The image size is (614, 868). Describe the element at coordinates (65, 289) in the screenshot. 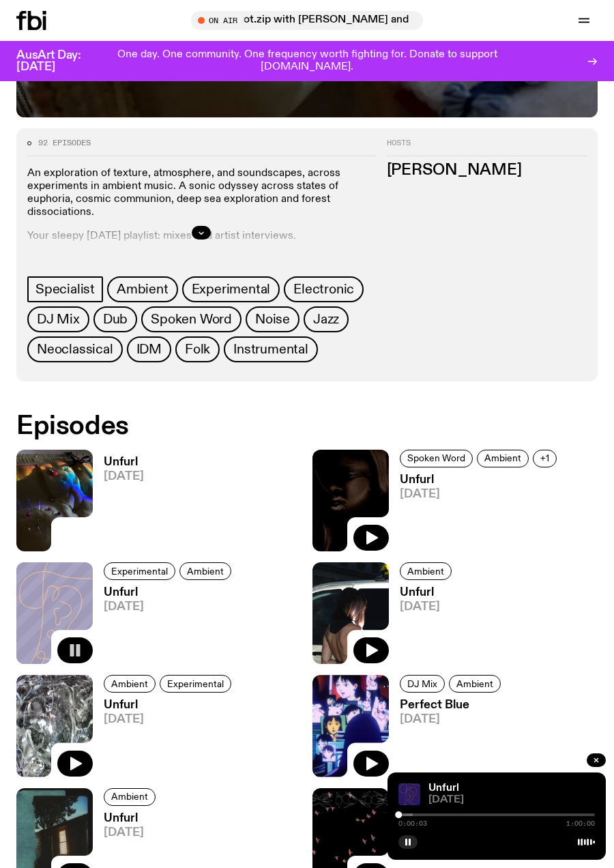

I see `a: Specialist` at that location.